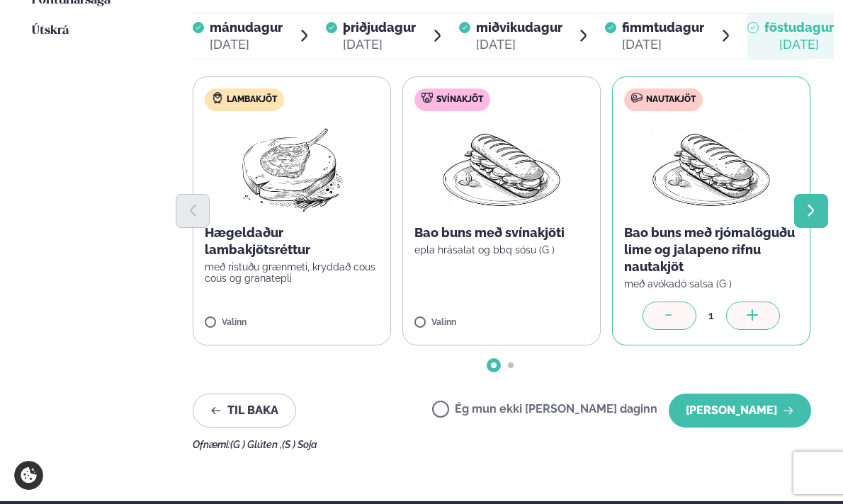 This screenshot has width=843, height=504. Describe the element at coordinates (50, 31) in the screenshot. I see `a: Útskrá` at that location.